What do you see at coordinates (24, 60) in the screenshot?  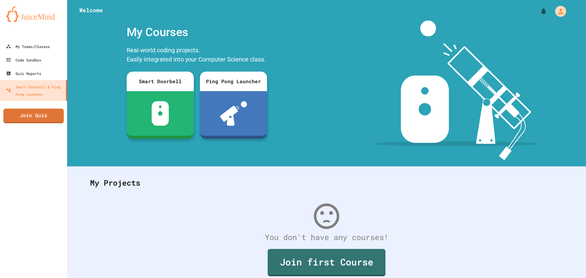 I see `div: Code Sandbox` at bounding box center [24, 60].